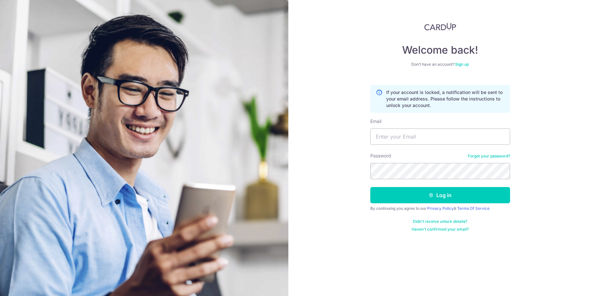 This screenshot has width=592, height=296. Describe the element at coordinates (440, 195) in the screenshot. I see `button: Log in` at that location.